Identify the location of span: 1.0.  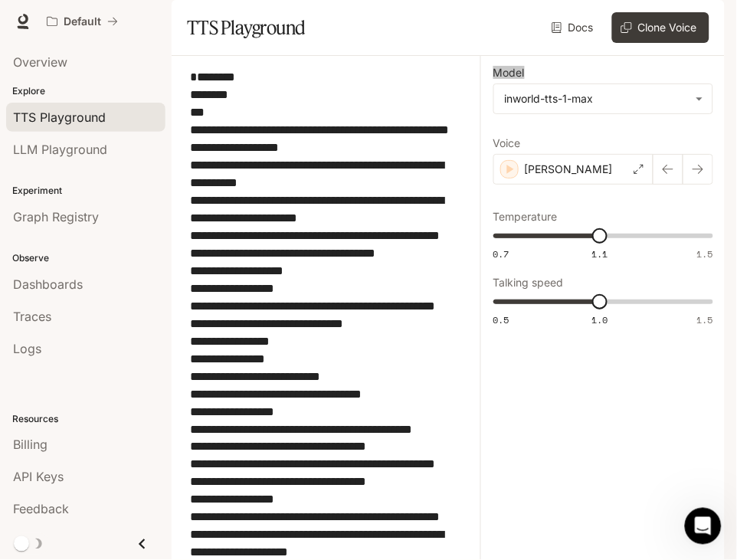
(600, 319).